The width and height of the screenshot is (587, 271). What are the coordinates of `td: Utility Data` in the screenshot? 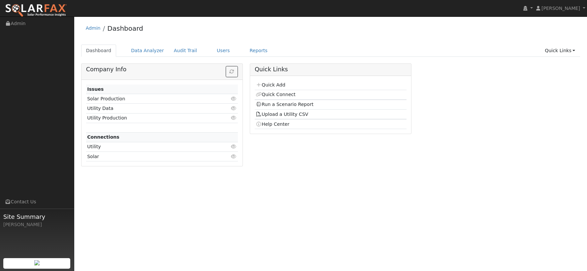 It's located at (150, 108).